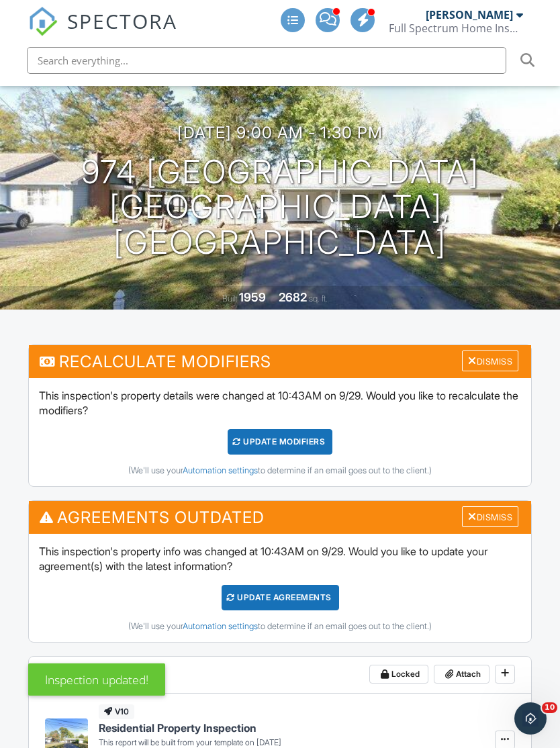  What do you see at coordinates (456, 28) in the screenshot?
I see `div: Full Spectrum Home Inspectors` at bounding box center [456, 28].